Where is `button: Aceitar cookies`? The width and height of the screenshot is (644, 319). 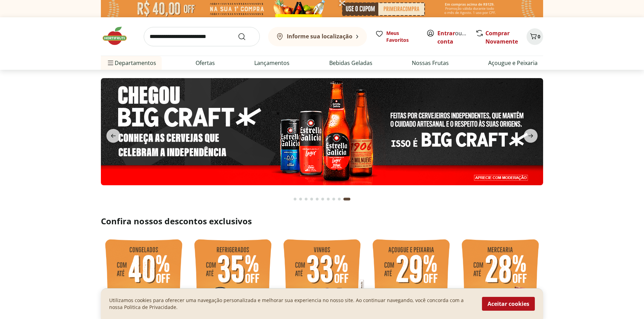
button: Aceitar cookies is located at coordinates (508, 304).